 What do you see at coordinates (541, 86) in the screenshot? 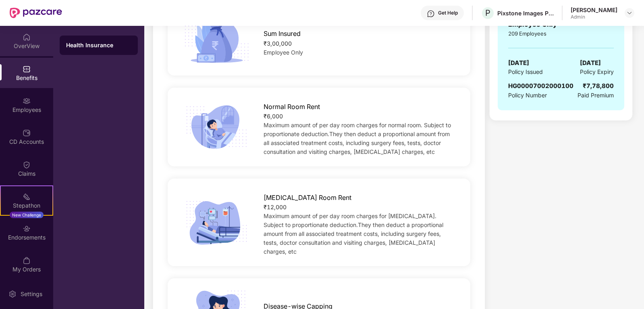
I see `span: HG00007002000100` at bounding box center [541, 86].